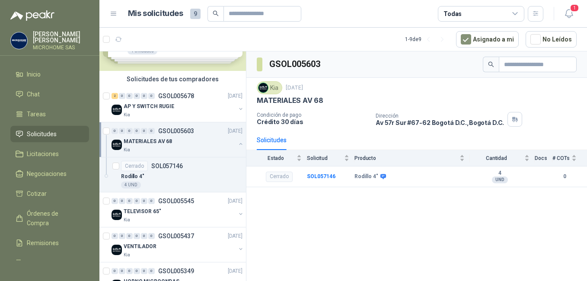  I want to click on div: 1 - 9 de 9, so click(427, 39).